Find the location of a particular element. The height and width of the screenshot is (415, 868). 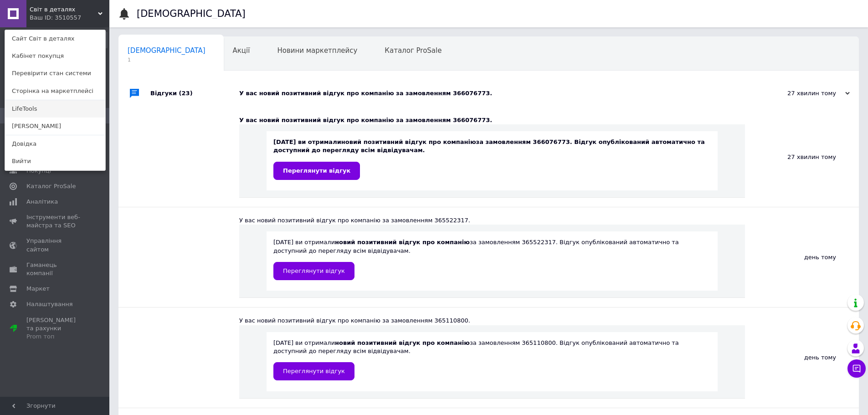

a: Кабінет покупця is located at coordinates (55, 56).